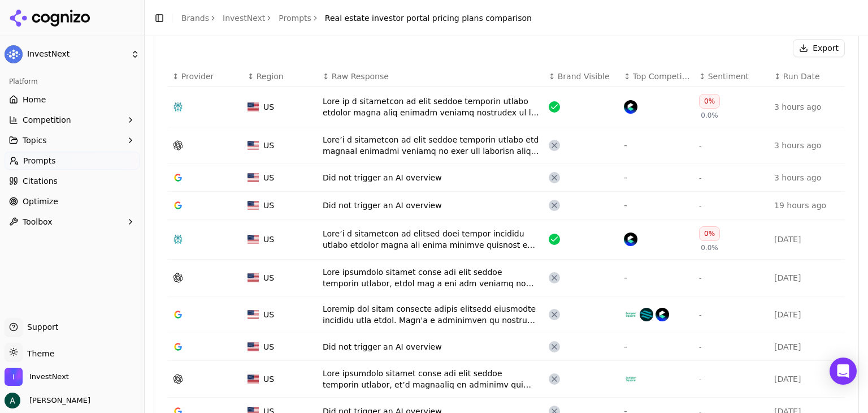 Image resolution: width=868 pixels, height=413 pixels. I want to click on a: Brands, so click(195, 18).